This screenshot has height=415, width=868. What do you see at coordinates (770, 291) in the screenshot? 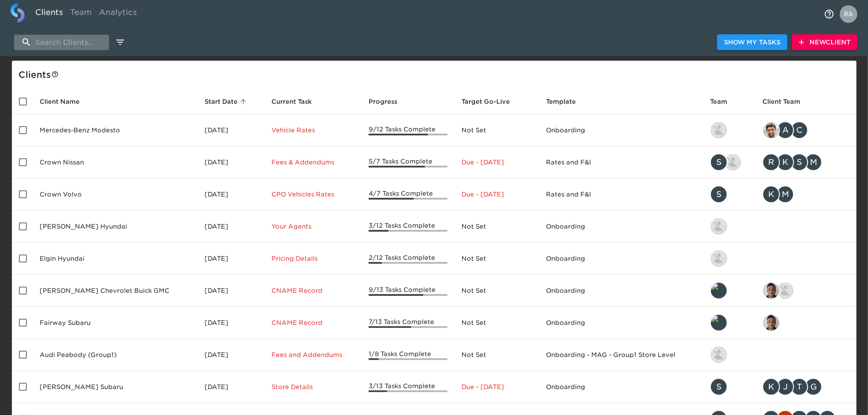
I see `img: sai@simplemnt.com` at bounding box center [770, 291].